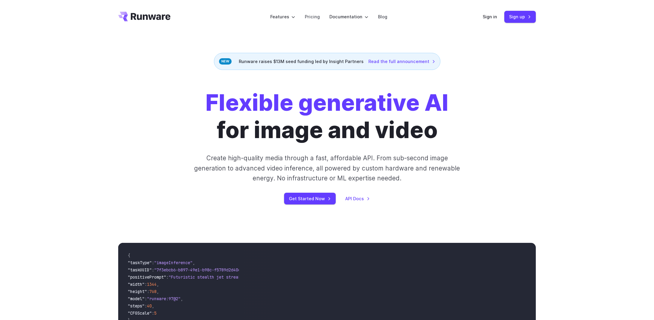  What do you see at coordinates (358, 198) in the screenshot?
I see `a: API Docs` at bounding box center [358, 198].